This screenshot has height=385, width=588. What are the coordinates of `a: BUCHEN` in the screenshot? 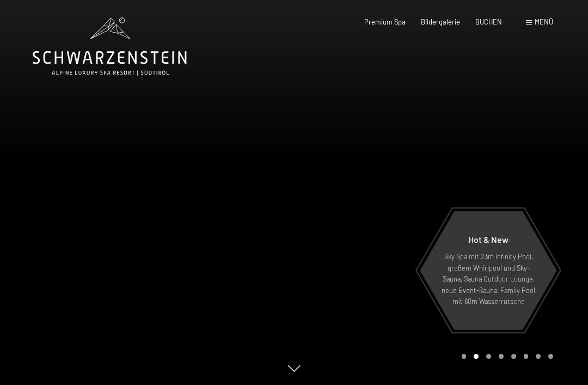 It's located at (488, 22).